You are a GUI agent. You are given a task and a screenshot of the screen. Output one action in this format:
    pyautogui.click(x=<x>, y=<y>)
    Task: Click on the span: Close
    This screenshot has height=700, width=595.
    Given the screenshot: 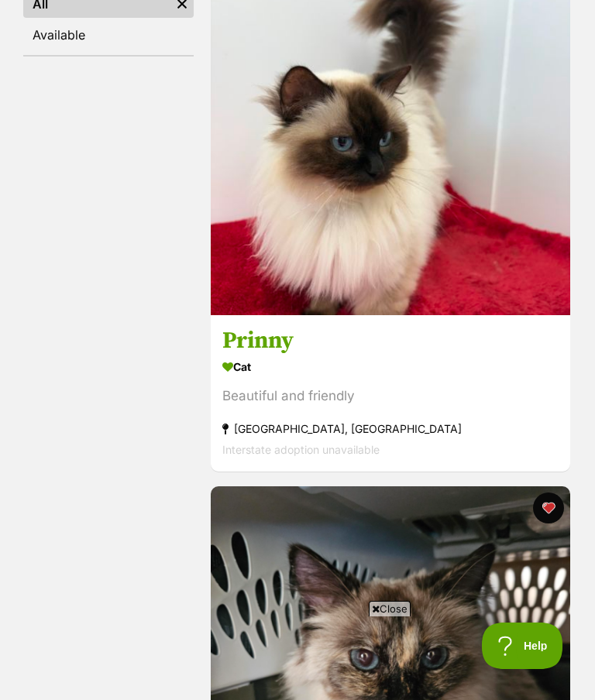 What is the action you would take?
    pyautogui.click(x=389, y=609)
    